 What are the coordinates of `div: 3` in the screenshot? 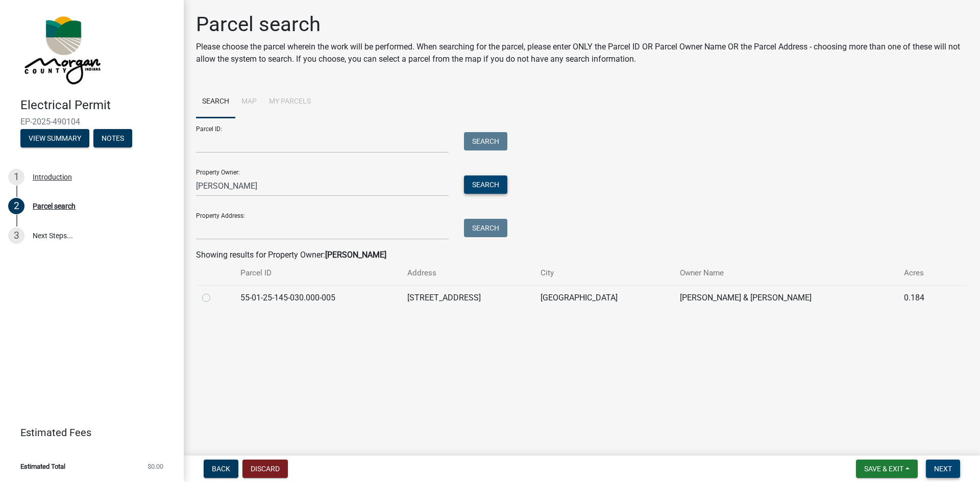 It's located at (16, 236).